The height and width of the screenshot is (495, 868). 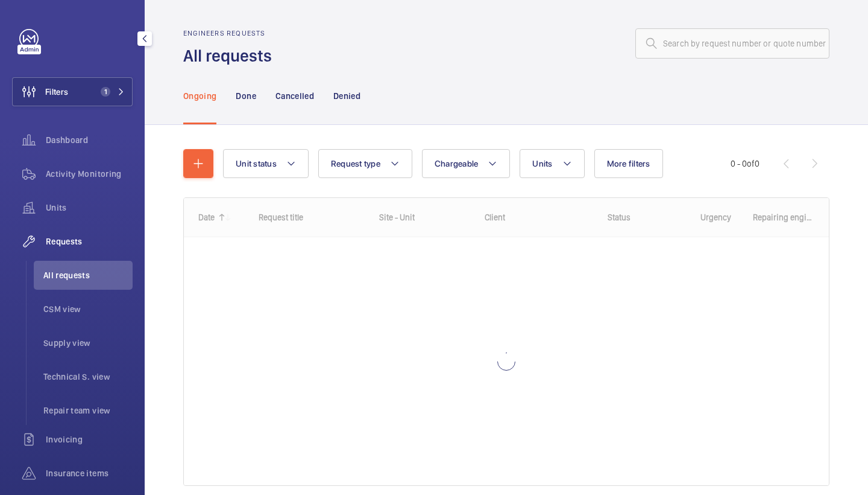 I want to click on input: Search by request number or quote number, so click(x=732, y=44).